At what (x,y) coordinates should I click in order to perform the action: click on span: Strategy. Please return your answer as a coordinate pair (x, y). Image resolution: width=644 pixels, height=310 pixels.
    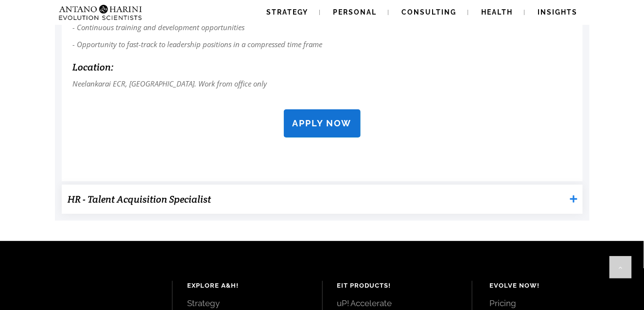
    Looking at the image, I should click on (288, 12).